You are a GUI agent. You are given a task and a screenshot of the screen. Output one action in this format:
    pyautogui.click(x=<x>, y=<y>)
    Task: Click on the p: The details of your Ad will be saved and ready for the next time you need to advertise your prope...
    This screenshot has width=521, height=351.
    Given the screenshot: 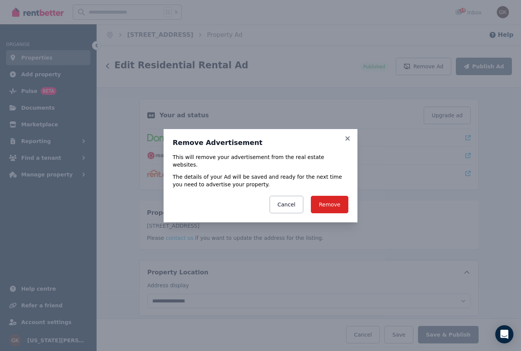 What is the action you would take?
    pyautogui.click(x=261, y=180)
    